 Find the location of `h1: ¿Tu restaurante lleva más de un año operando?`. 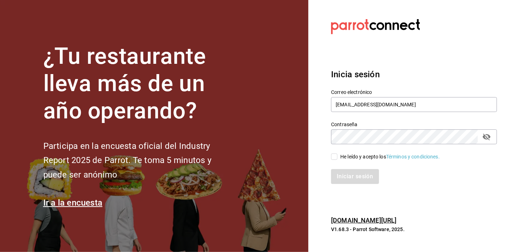

h1: ¿Tu restaurante lleva más de un año operando? is located at coordinates (139, 84).